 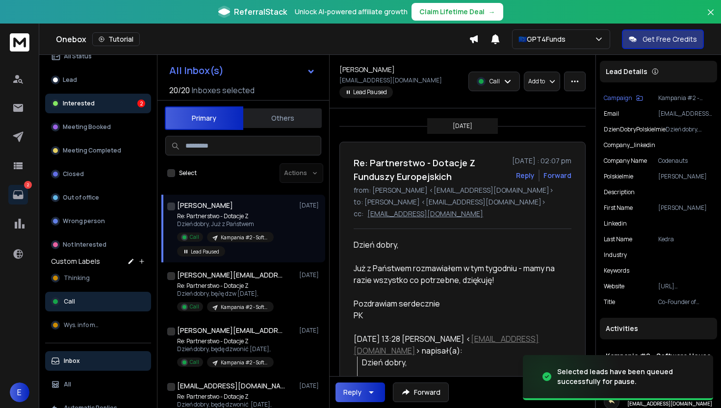 I want to click on div: Onebox, so click(x=262, y=39).